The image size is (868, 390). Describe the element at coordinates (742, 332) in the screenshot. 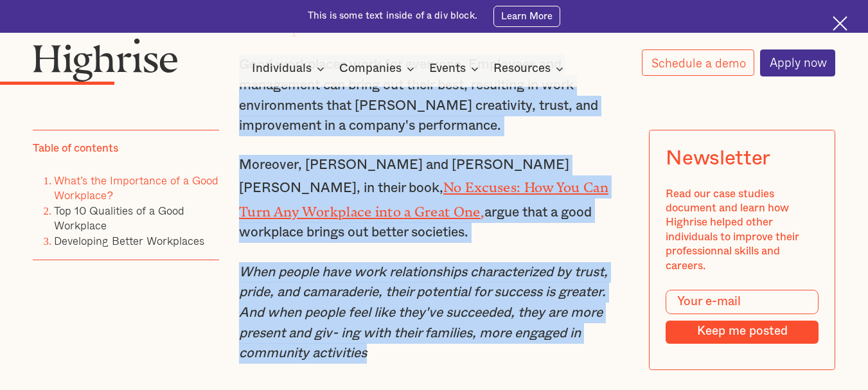

I see `input: Keep me posted` at that location.